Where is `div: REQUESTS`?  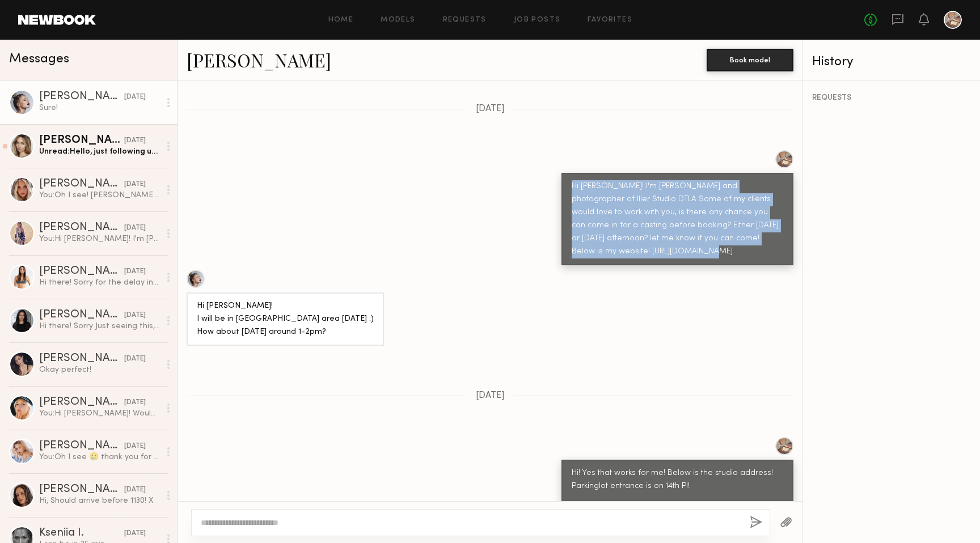
div: REQUESTS is located at coordinates (892, 98).